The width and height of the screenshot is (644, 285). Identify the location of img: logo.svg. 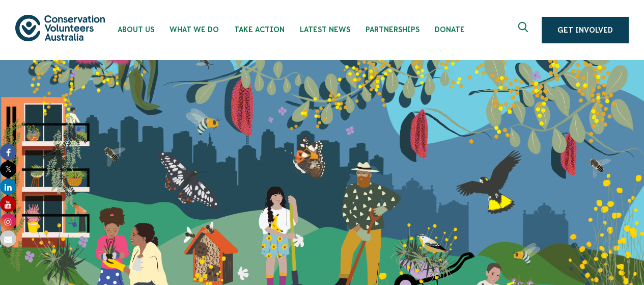
(60, 27).